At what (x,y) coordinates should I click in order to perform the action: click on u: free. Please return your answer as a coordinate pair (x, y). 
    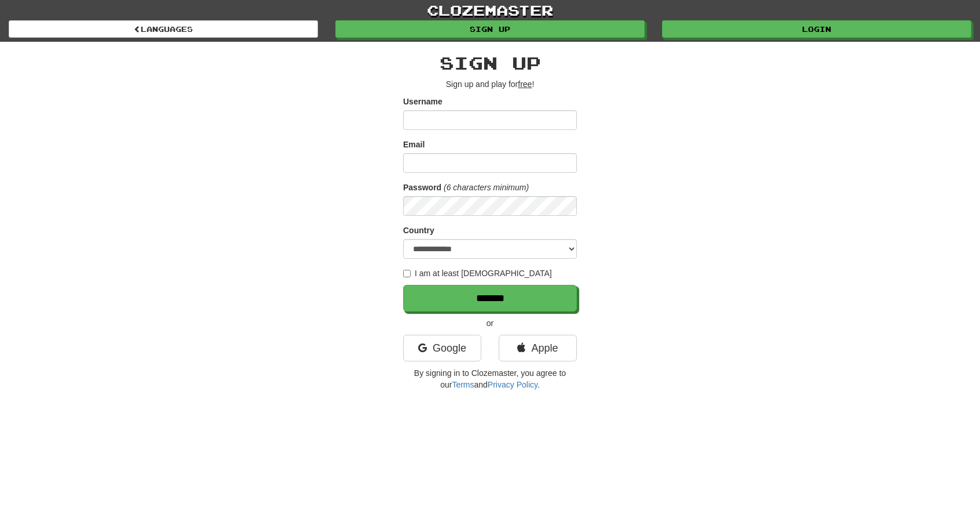
    Looking at the image, I should click on (525, 84).